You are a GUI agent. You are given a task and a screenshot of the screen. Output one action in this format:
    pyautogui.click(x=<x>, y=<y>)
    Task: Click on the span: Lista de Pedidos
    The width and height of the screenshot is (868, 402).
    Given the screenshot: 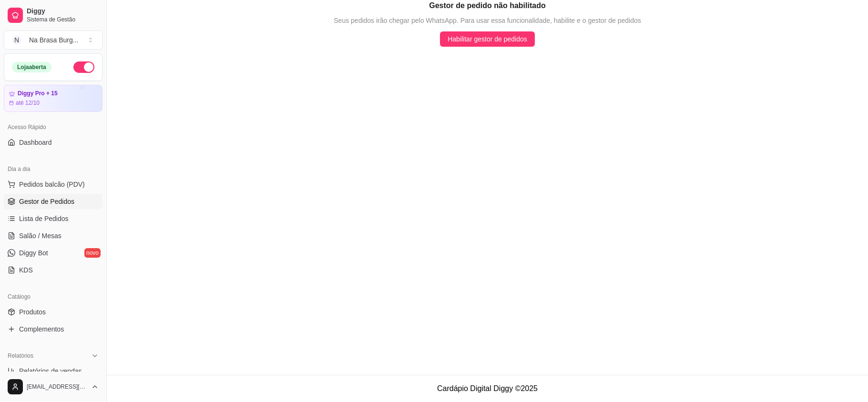 What is the action you would take?
    pyautogui.click(x=44, y=219)
    